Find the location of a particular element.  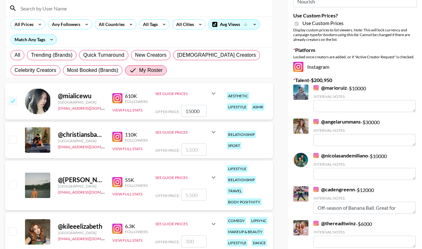

div: - $ 12000 is located at coordinates (365, 200).